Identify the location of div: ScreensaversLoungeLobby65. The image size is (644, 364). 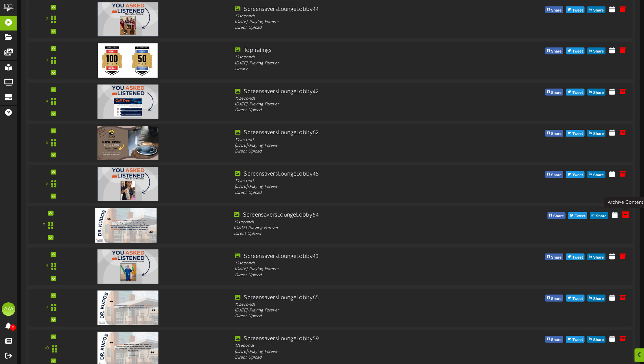
(355, 298).